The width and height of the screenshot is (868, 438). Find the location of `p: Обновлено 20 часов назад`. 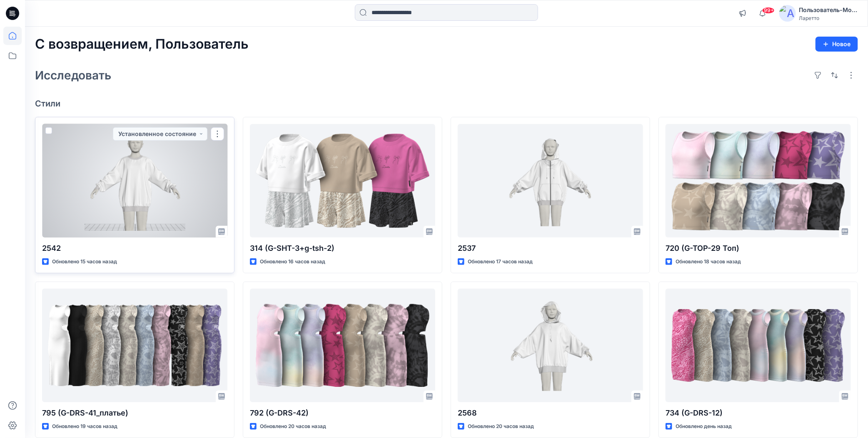

p: Обновлено 20 часов назад is located at coordinates (500, 427).